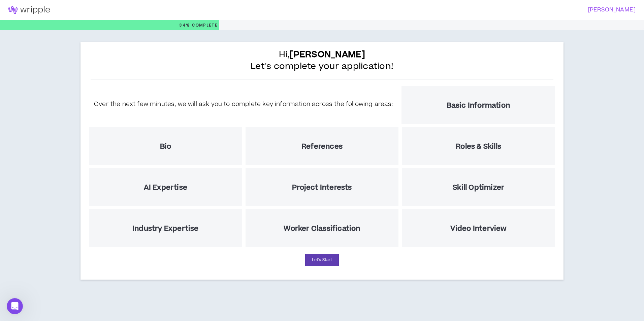 This screenshot has height=321, width=644. I want to click on h5: Bio, so click(166, 146).